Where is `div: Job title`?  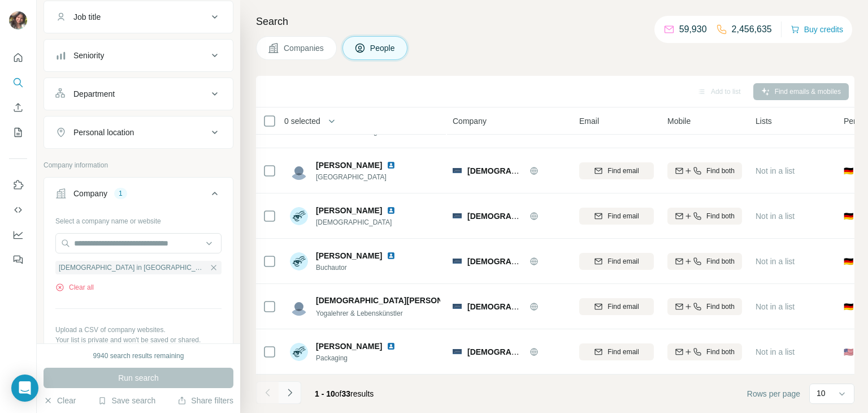 div: Job title is located at coordinates (87, 17).